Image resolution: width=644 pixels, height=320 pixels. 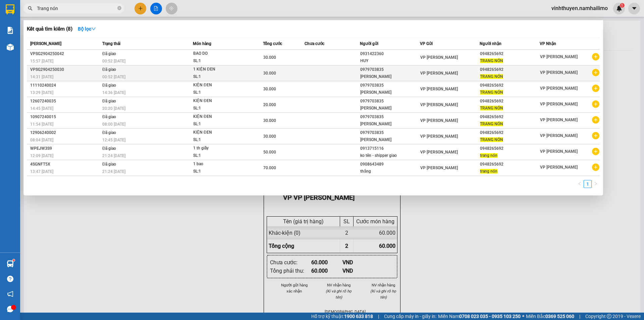 What do you see at coordinates (10, 9) in the screenshot?
I see `img: logo-vxr` at bounding box center [10, 9].